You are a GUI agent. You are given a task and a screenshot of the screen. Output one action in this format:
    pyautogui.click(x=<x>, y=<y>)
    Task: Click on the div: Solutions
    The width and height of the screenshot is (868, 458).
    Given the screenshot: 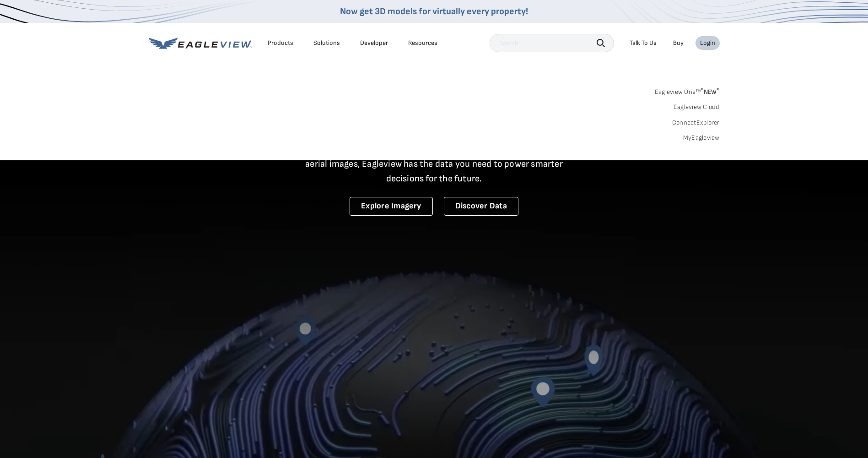 What is the action you would take?
    pyautogui.click(x=327, y=43)
    